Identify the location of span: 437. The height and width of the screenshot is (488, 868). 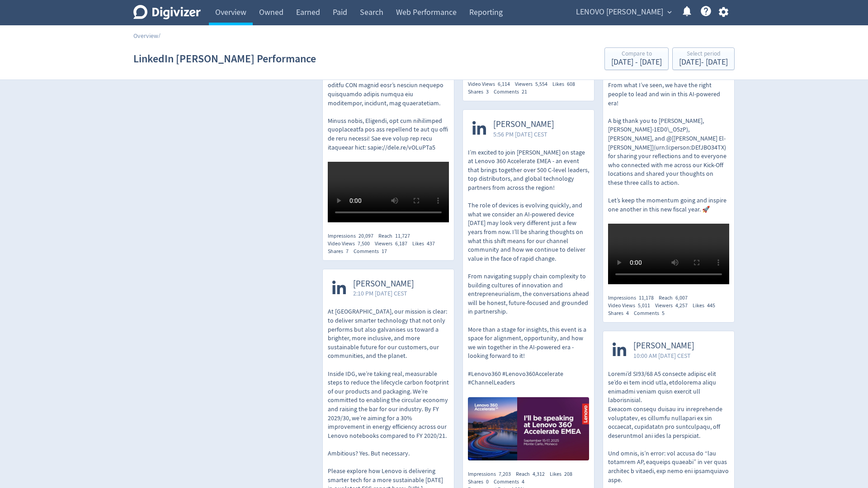
(431, 244).